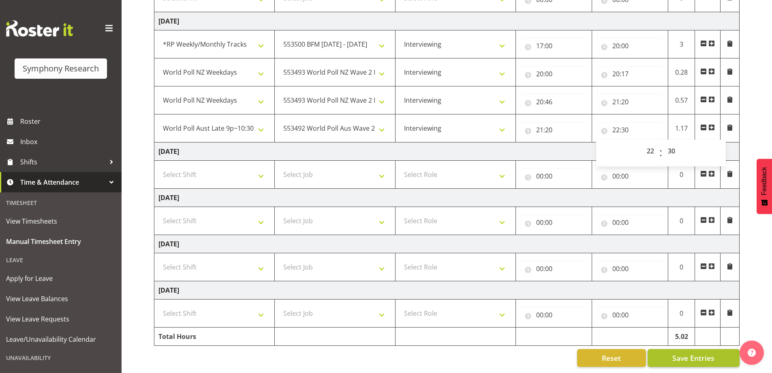 This screenshot has height=373, width=772. Describe the element at coordinates (612, 358) in the screenshot. I see `button: Reset` at that location.